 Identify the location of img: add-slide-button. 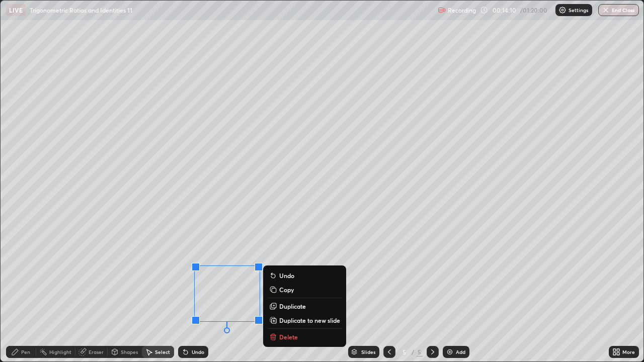
(450, 352).